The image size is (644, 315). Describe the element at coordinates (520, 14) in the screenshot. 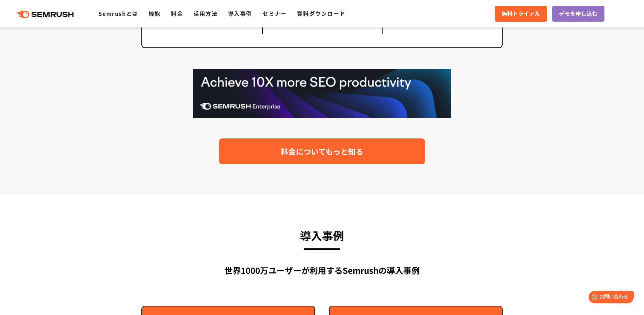

I see `span: 無料トライアル` at that location.